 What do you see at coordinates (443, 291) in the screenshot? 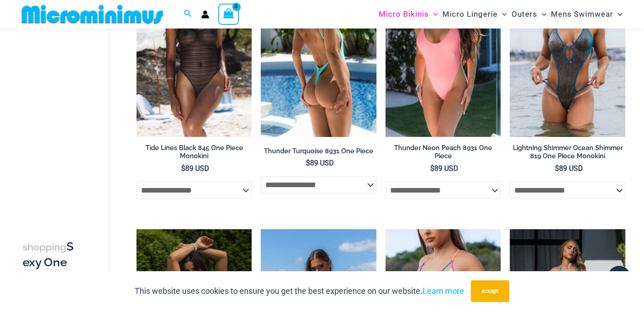
I see `a: Learn more` at bounding box center [443, 291].